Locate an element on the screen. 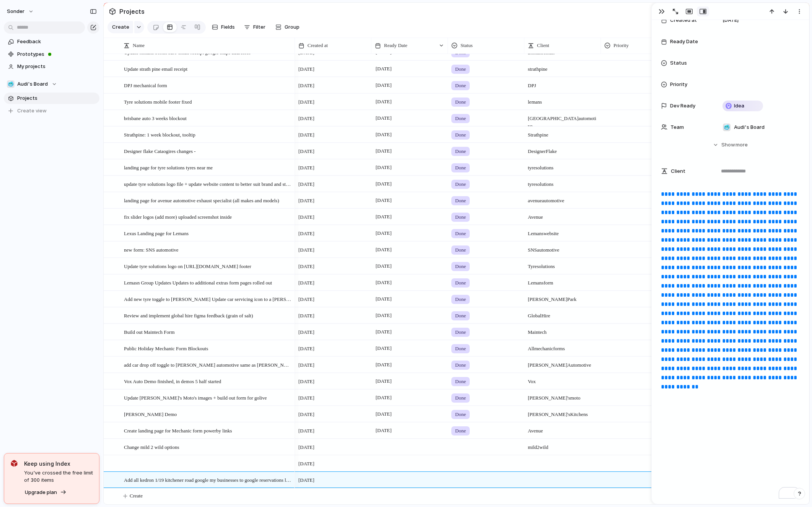  a: Feedback is located at coordinates (52, 41).